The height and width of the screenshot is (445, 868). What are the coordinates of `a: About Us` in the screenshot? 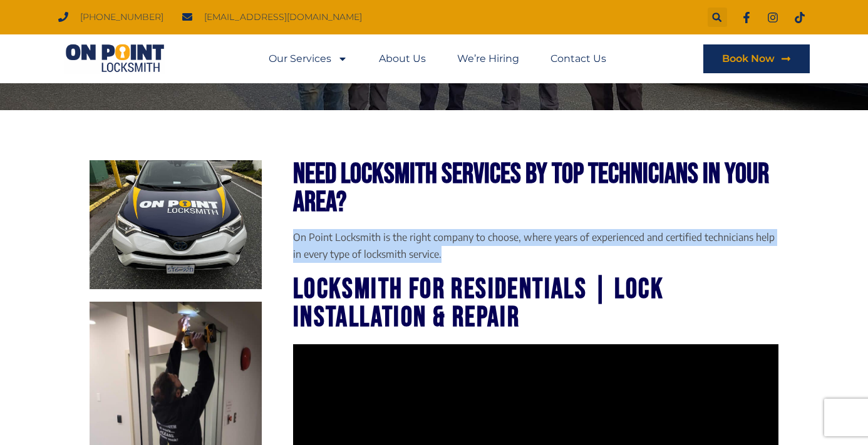 It's located at (402, 59).